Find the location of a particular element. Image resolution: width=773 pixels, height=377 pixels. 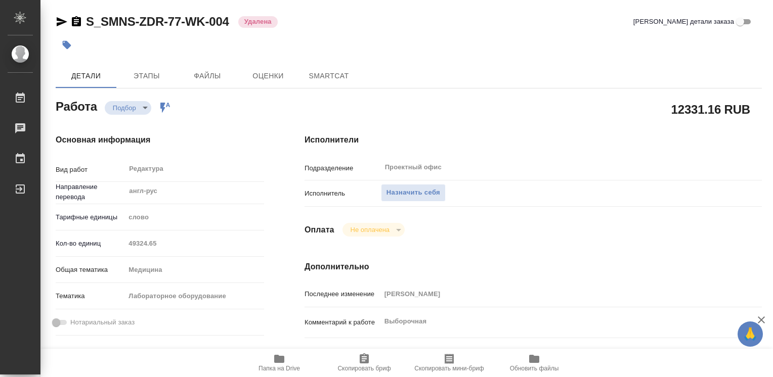

span: Файлы is located at coordinates (207, 76).